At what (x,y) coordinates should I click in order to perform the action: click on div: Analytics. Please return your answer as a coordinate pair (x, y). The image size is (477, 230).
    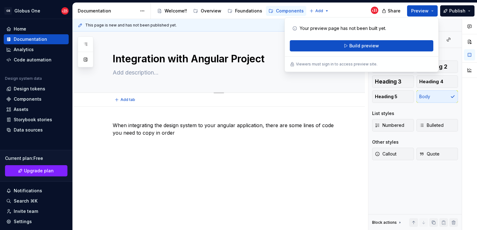
    Looking at the image, I should click on (24, 50).